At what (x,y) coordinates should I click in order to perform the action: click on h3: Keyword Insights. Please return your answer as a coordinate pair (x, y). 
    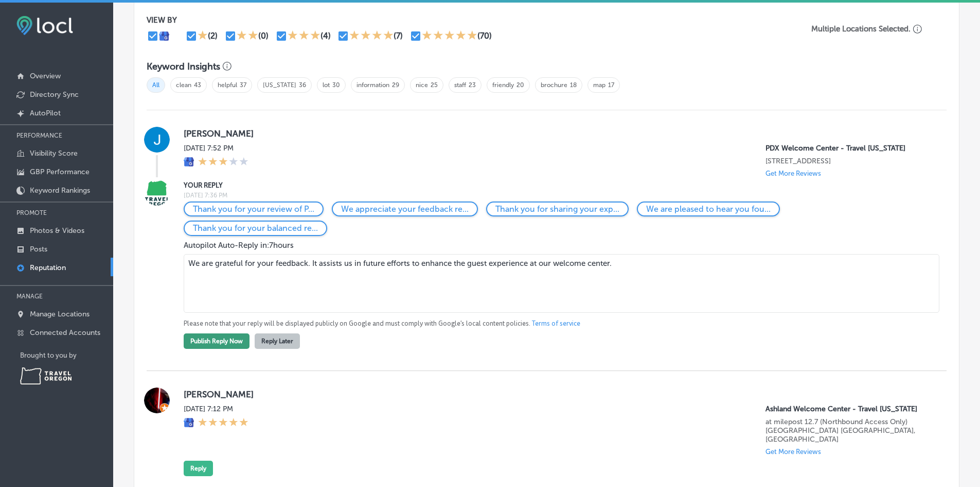
    Looking at the image, I should click on (183, 67).